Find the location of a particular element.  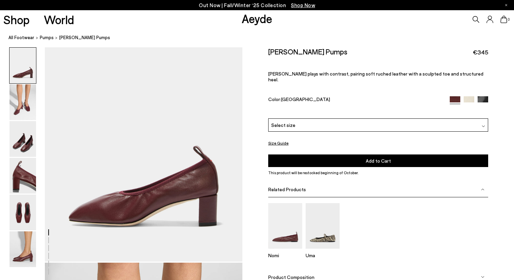

nav: breadcrumb is located at coordinates (261, 38).